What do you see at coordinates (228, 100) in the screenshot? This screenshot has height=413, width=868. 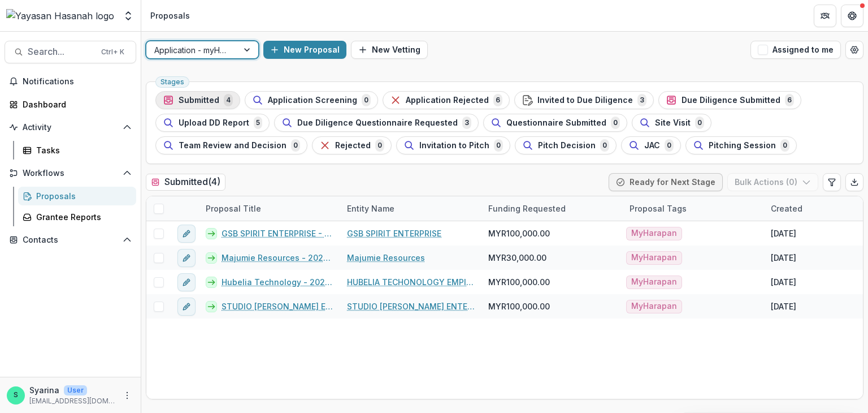 I see `span: 4` at bounding box center [228, 100].